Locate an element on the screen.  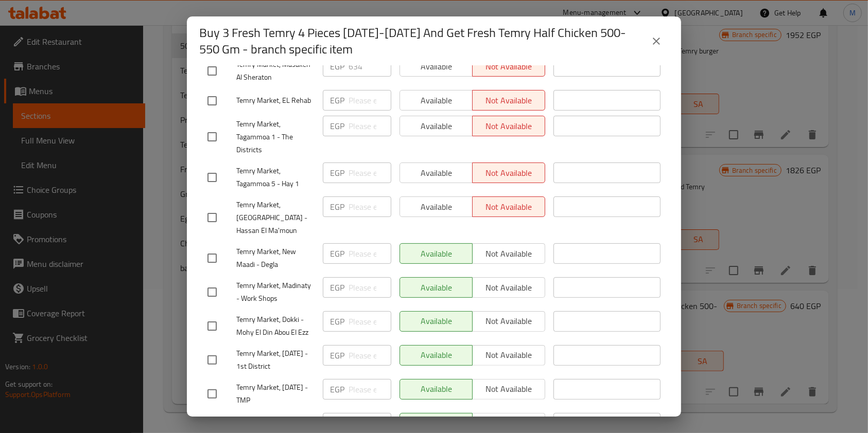
span: Temry Market, Dokki - Mohy El Din Abou El Ezz is located at coordinates (275, 326).